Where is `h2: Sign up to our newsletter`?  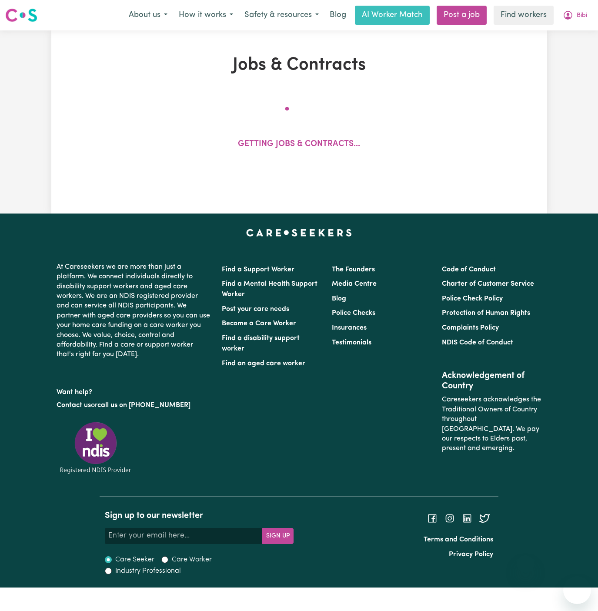
h2: Sign up to our newsletter is located at coordinates (199, 516).